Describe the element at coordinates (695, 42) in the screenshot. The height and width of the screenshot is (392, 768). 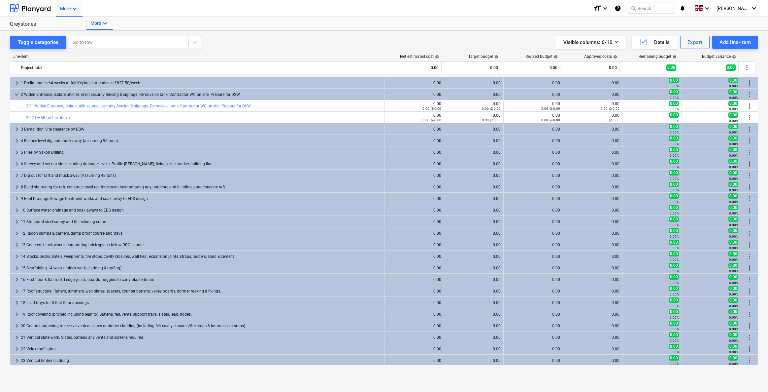
I see `div: Export` at that location.